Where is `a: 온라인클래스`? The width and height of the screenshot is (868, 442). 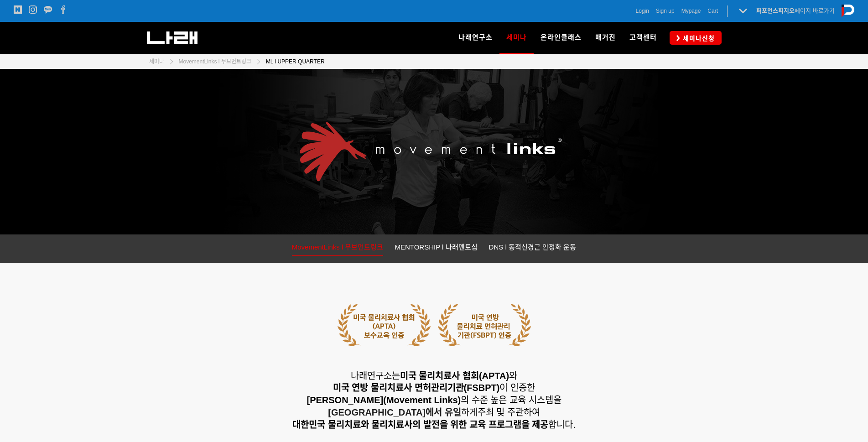 a: 온라인클래스 is located at coordinates (560, 38).